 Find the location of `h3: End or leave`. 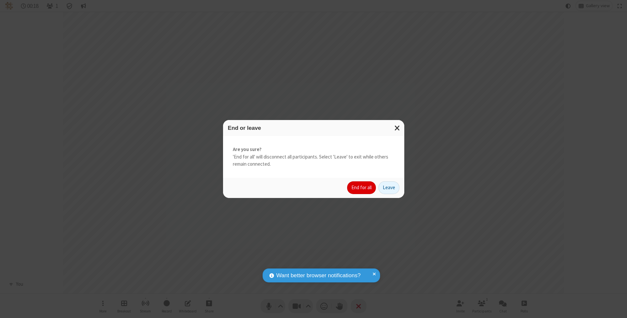

h3: End or leave is located at coordinates (314, 128).